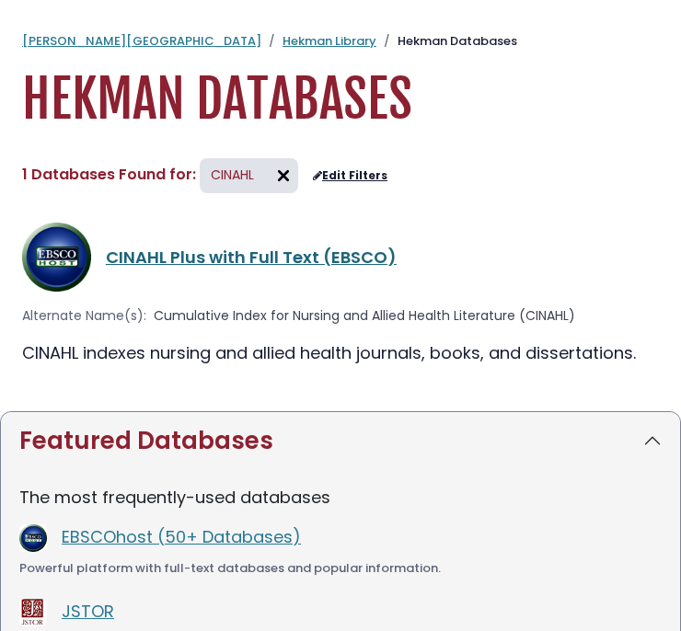 The width and height of the screenshot is (681, 631). I want to click on p: The most frequently-used databases, so click(340, 497).